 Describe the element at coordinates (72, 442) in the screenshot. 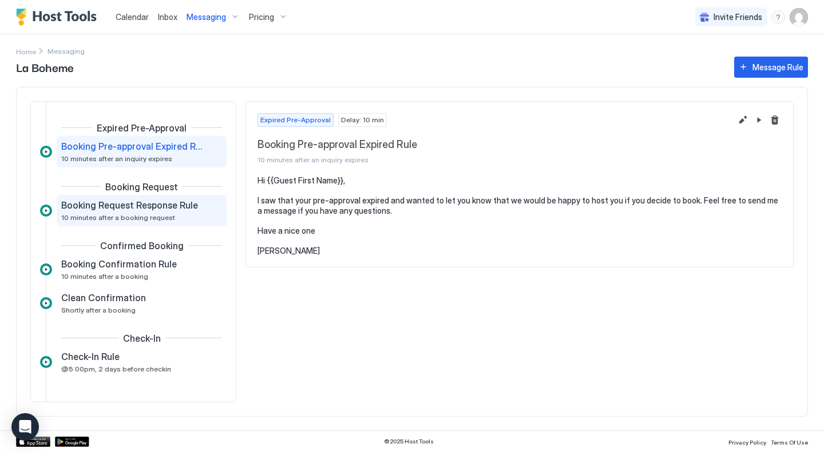

I see `div: Google Play Store` at that location.